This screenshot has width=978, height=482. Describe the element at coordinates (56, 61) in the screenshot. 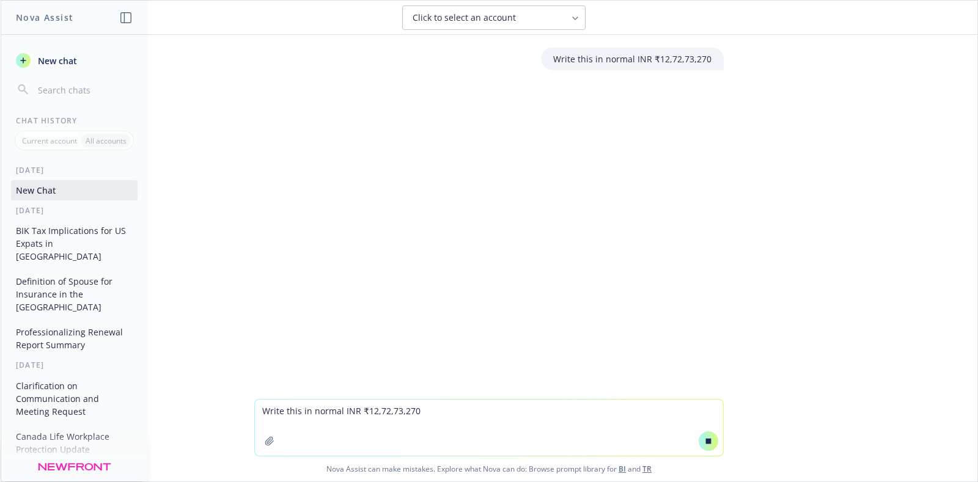

I see `span: New chat` at that location.